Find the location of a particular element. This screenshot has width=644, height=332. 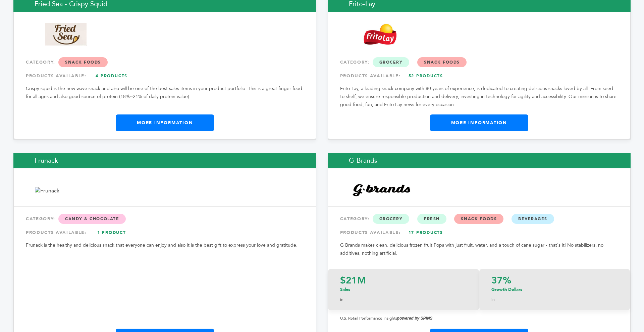

img: G-Brands is located at coordinates (380, 191).